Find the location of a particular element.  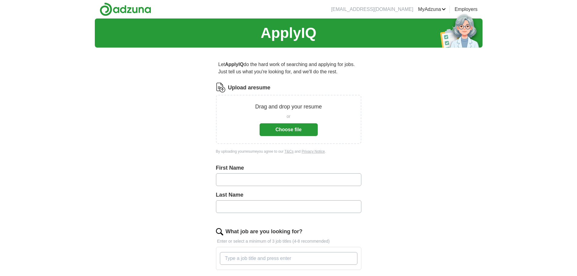

p: Enter or select a minimum of 3 job titles (4-8 recommended) is located at coordinates (289, 241).